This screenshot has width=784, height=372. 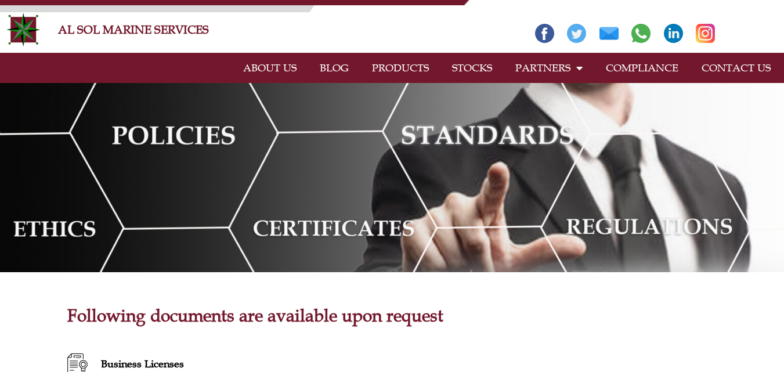 I want to click on a: AL SOL MARINE SERVICES, so click(x=133, y=30).